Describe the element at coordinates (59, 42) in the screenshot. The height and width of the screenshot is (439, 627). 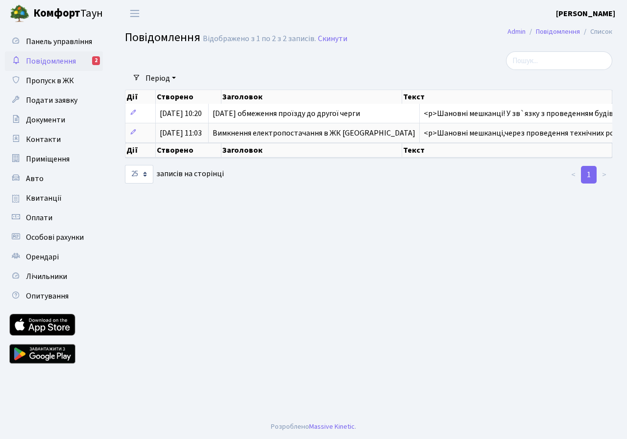
I see `span: Панель управління` at that location.